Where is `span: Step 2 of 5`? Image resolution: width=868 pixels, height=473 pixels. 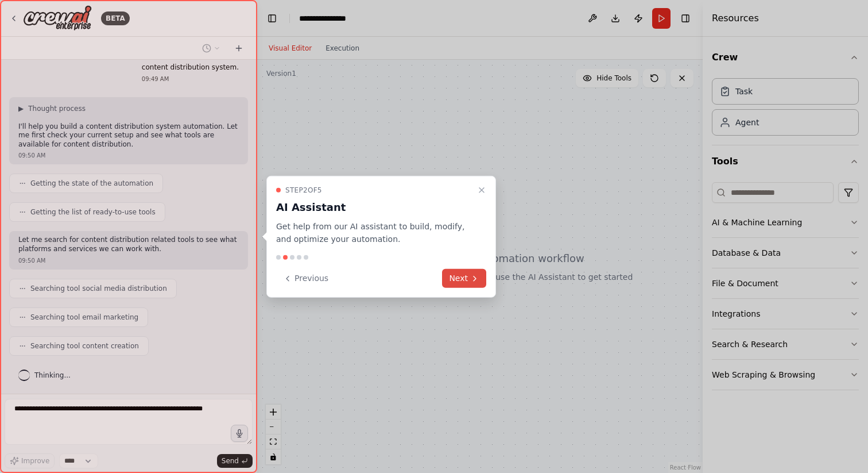
span: Step 2 of 5 is located at coordinates (304, 189).